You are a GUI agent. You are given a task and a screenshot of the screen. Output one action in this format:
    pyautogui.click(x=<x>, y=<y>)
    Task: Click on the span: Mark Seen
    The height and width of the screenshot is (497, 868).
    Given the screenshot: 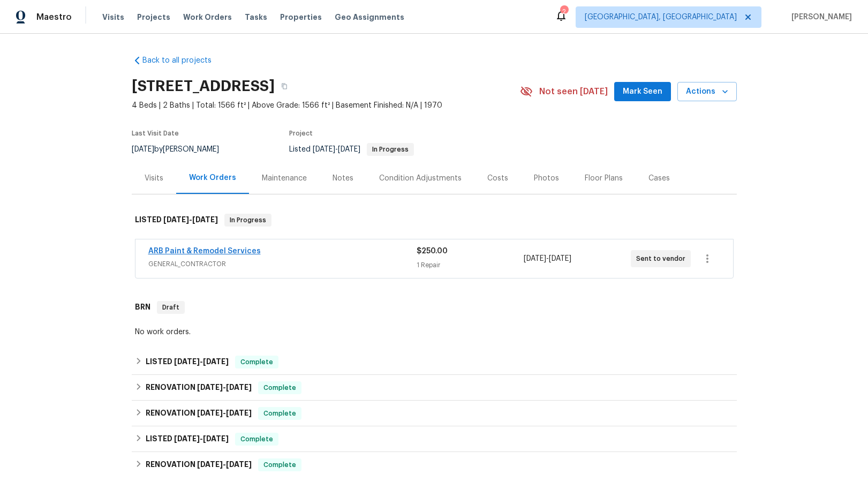 What is the action you would take?
    pyautogui.click(x=642, y=91)
    